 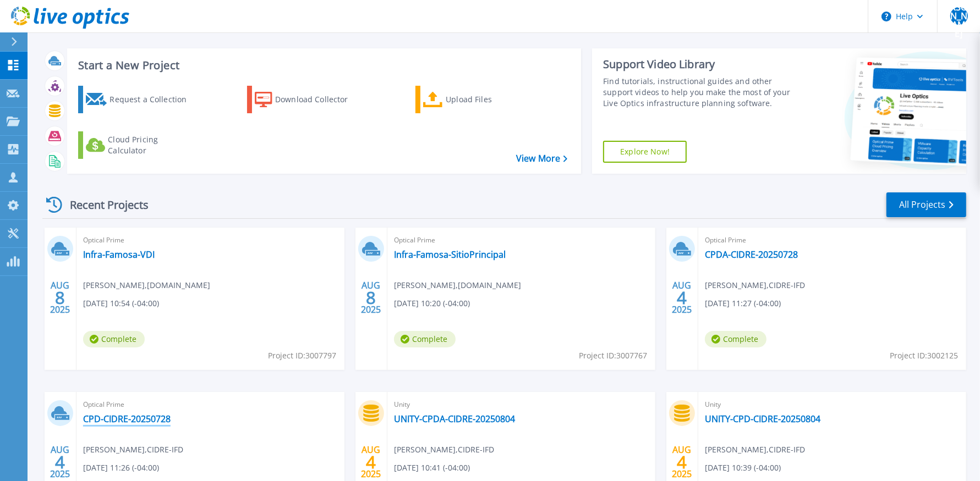 I want to click on div: Recent Projects, so click(x=103, y=204).